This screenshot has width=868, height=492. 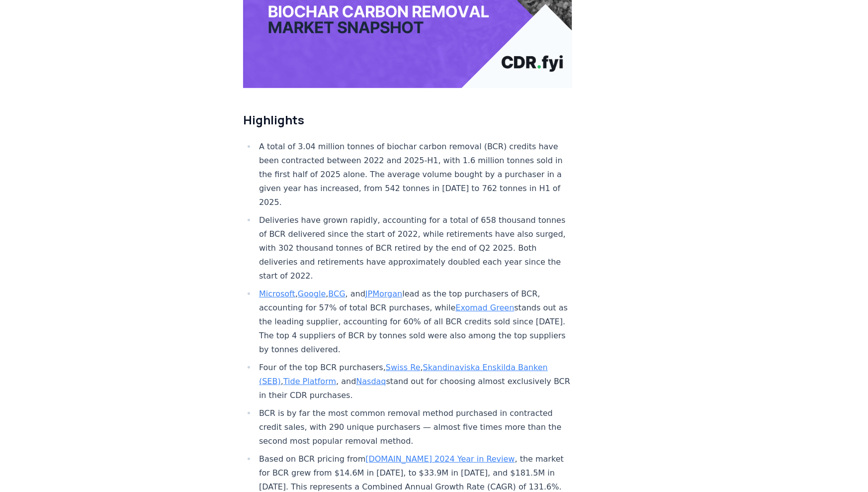 What do you see at coordinates (414, 427) in the screenshot?
I see `li: BCR is by far the most common removal method purchased in contracted credit sales, with 290 uniqu...` at bounding box center [414, 427].